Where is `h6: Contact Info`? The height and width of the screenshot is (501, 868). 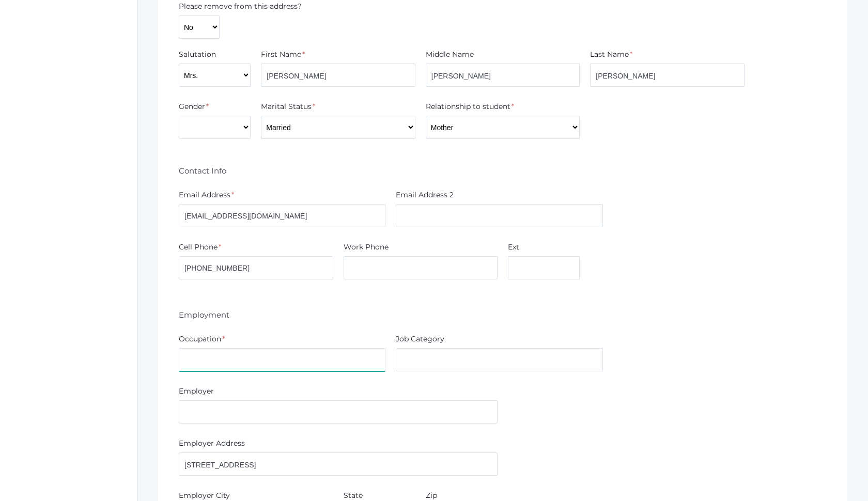 h6: Contact Info is located at coordinates (203, 170).